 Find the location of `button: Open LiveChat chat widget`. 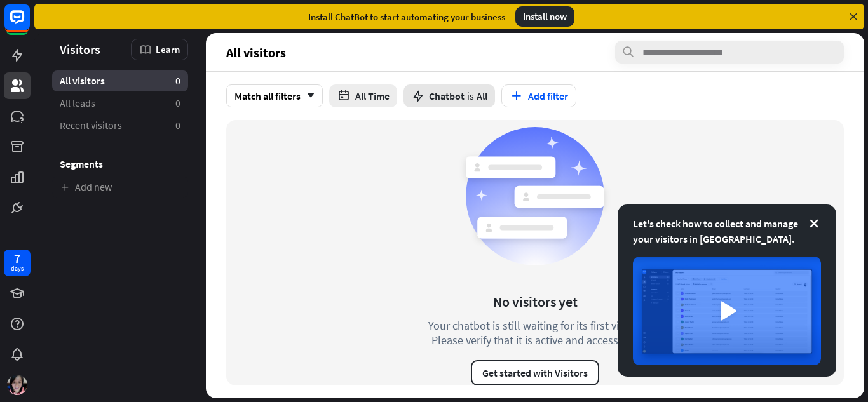

button: Open LiveChat chat widget is located at coordinates (29, 24).